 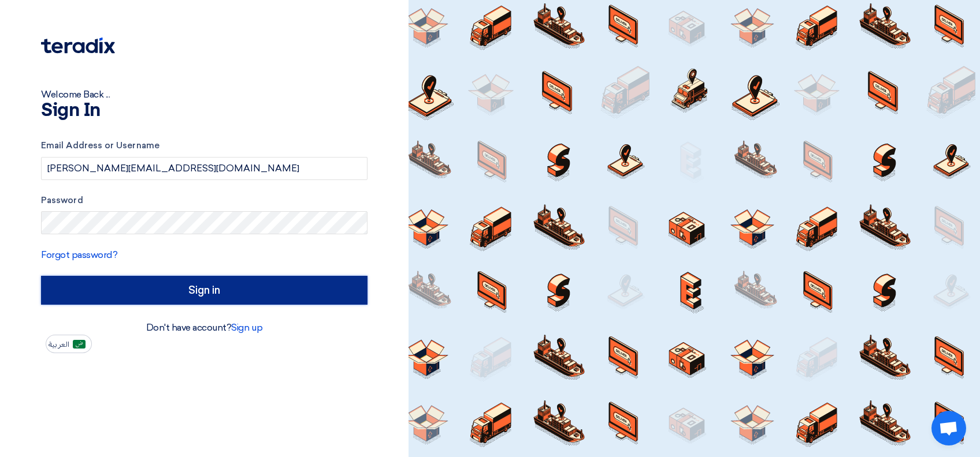 I want to click on a: Sign up, so click(x=247, y=327).